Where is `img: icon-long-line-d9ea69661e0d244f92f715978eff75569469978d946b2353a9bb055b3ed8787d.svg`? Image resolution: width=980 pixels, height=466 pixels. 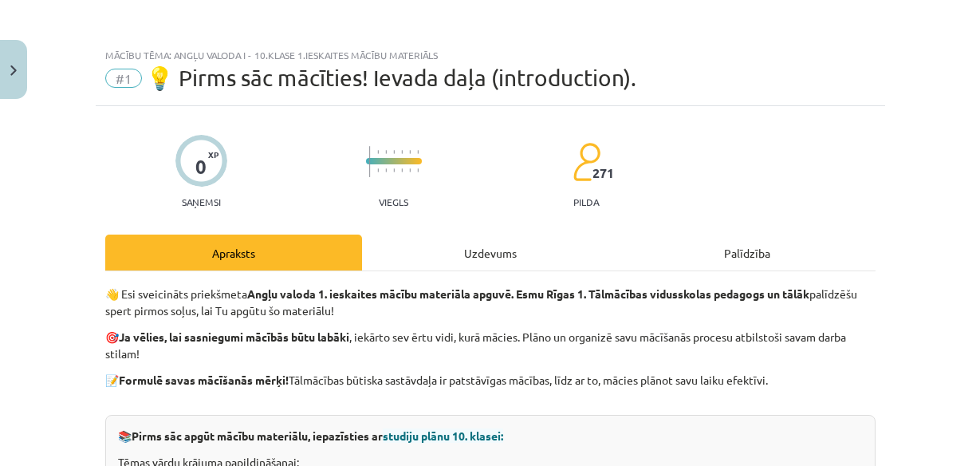
img: icon-long-line-d9ea69661e0d244f92f715978eff75569469978d946b2353a9bb055b3ed8787d.svg is located at coordinates (370, 161).